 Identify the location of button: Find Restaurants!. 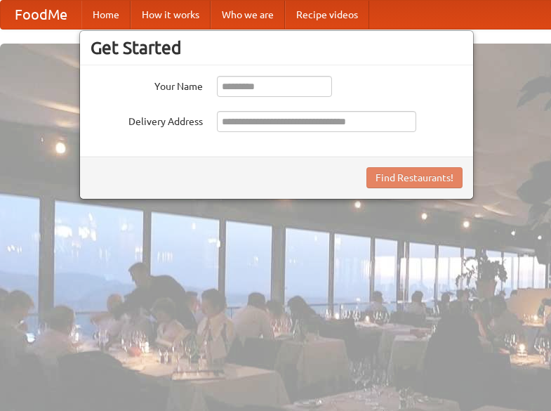
(414, 178).